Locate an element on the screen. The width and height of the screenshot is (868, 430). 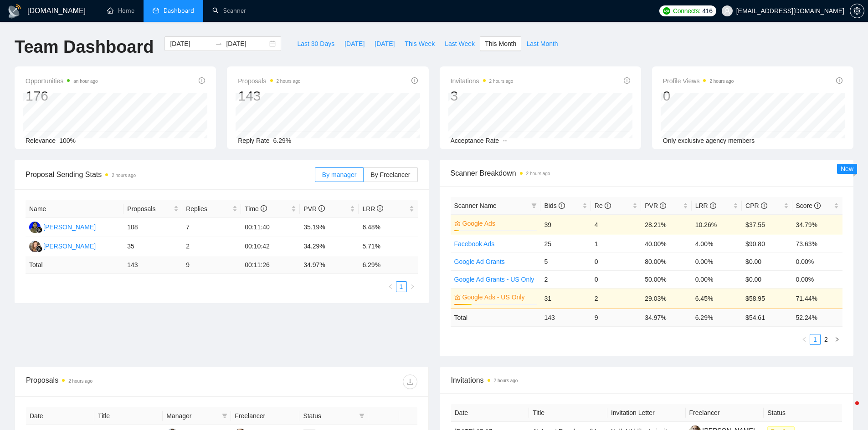
span: 416 is located at coordinates (707, 11).